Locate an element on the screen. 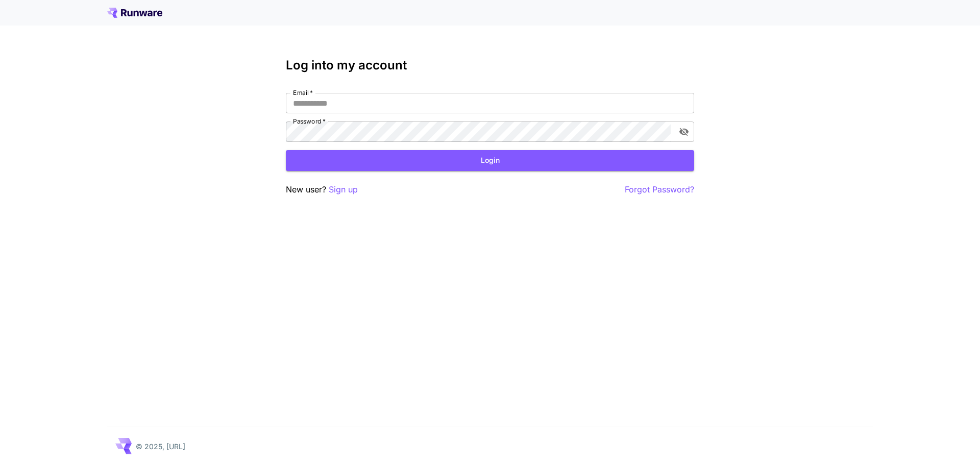  h3: Log into my account is located at coordinates (490, 65).